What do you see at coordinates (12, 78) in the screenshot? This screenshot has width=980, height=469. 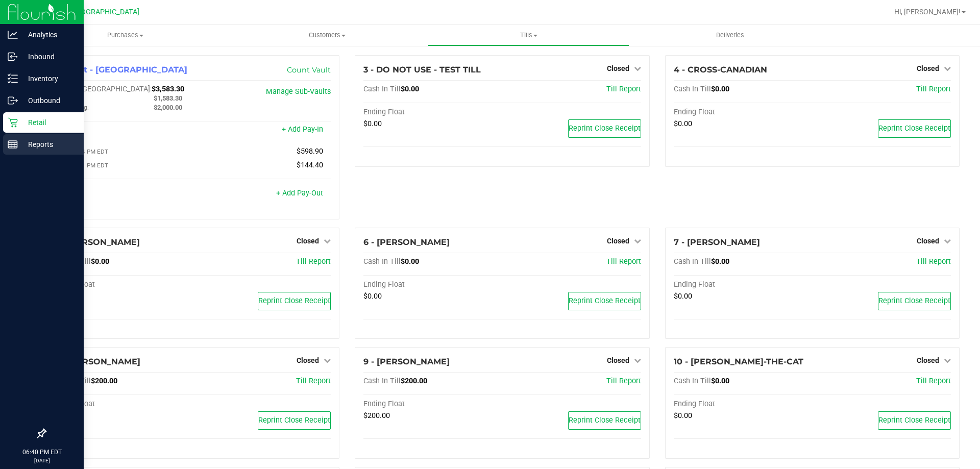 I see `inline-svg: Inventory` at bounding box center [12, 78].